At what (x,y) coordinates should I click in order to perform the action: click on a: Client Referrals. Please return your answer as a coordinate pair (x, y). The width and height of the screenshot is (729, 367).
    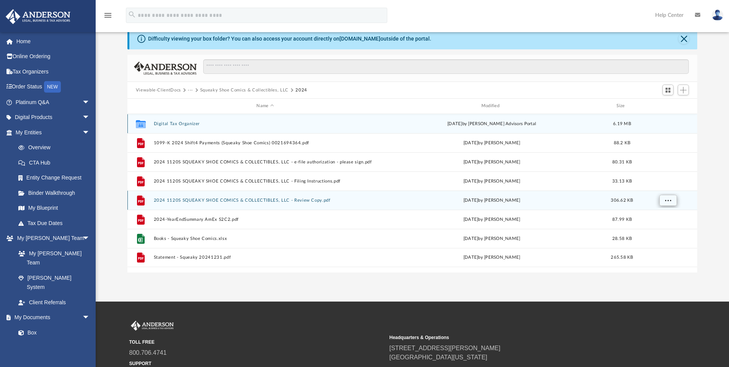
    Looking at the image, I should click on (54, 302).